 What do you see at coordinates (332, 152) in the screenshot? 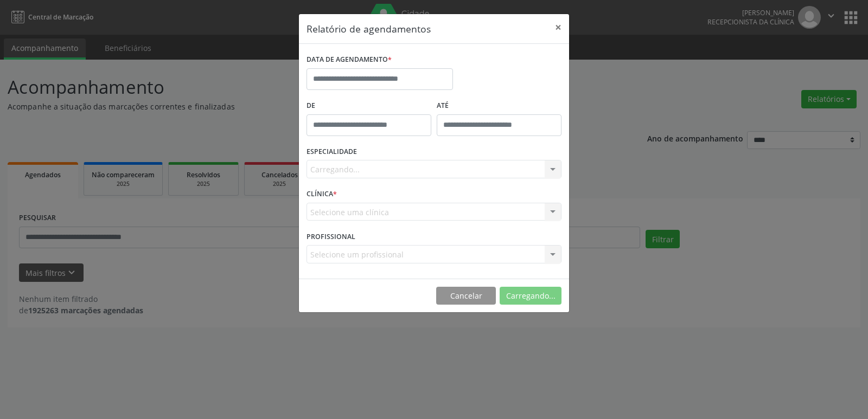
I see `label: ESPECIALIDADE` at bounding box center [332, 152].